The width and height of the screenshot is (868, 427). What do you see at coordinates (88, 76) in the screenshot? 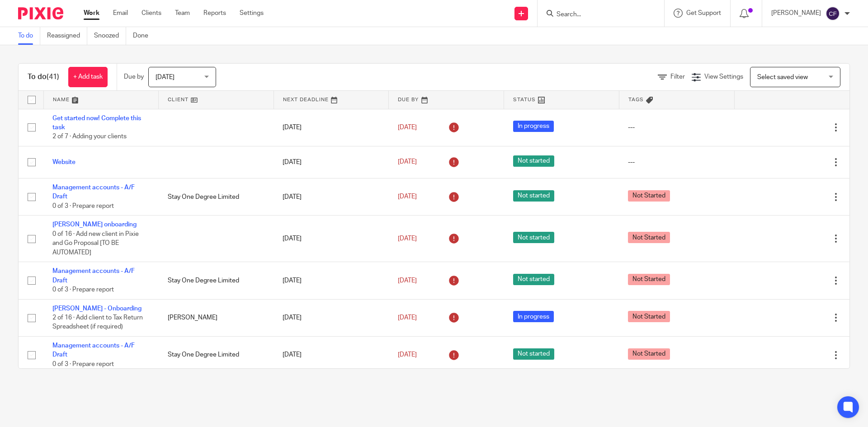
I see `a: + Add task` at bounding box center [88, 76].